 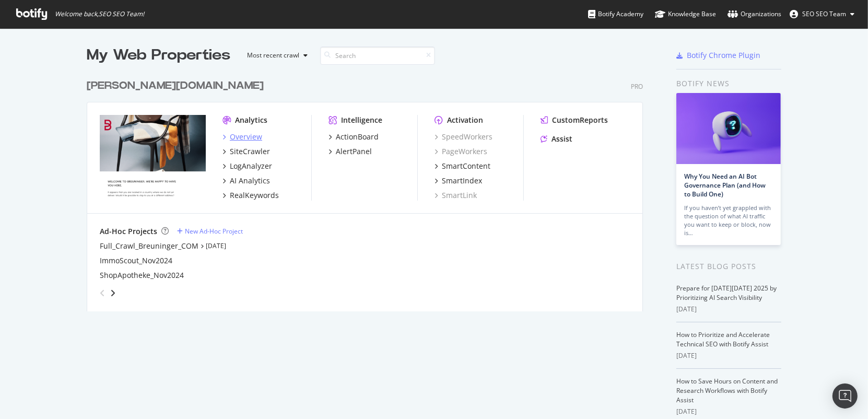 What do you see at coordinates (251, 196) in the screenshot?
I see `a: RealKeywords` at bounding box center [251, 196].